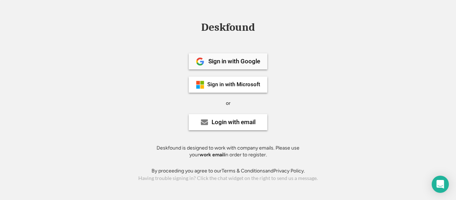 Image resolution: width=456 pixels, height=200 pixels. I want to click on div: Login with email, so click(233, 122).